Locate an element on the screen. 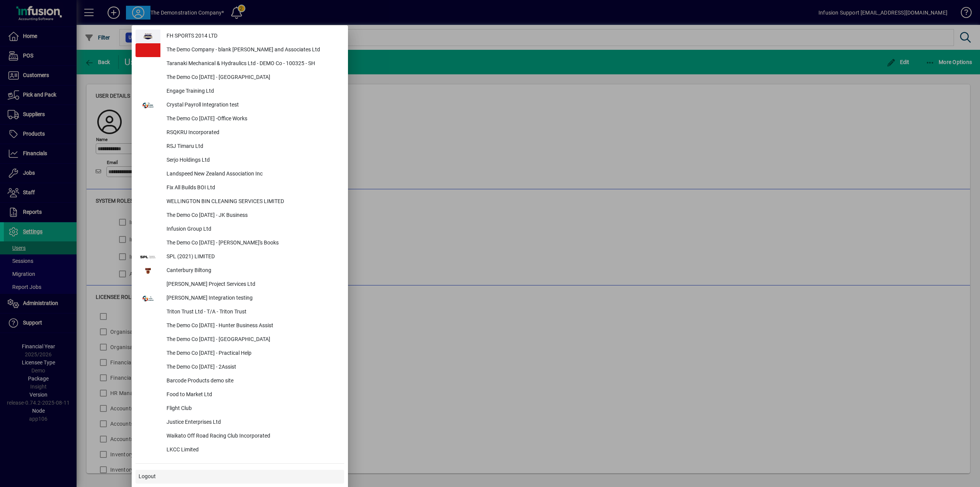  div: Flight Club is located at coordinates (252, 409).